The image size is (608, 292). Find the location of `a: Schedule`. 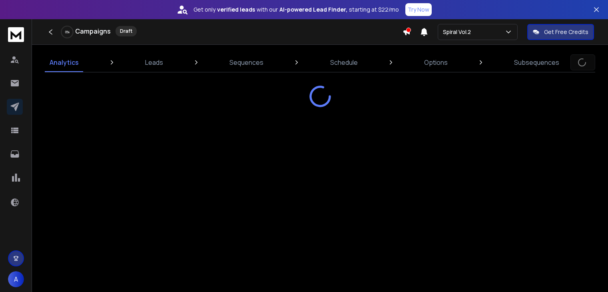

a: Schedule is located at coordinates (344, 62).